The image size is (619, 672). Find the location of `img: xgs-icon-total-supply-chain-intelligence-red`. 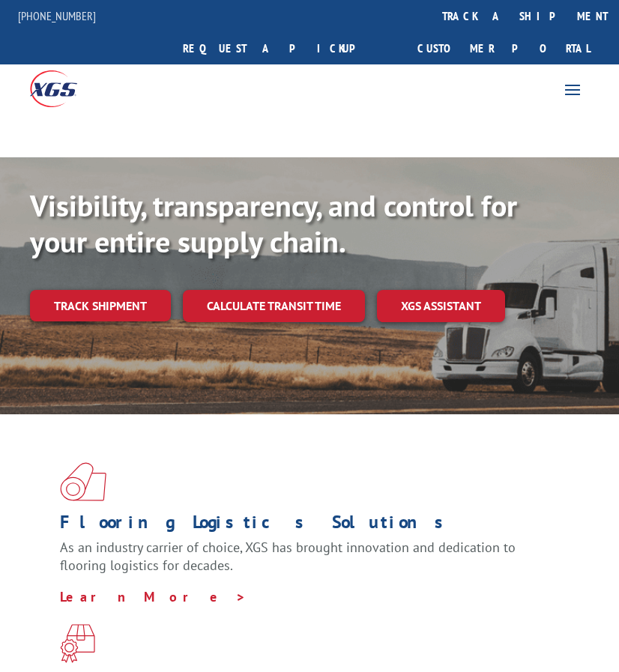

img: xgs-icon-total-supply-chain-intelligence-red is located at coordinates (83, 482).